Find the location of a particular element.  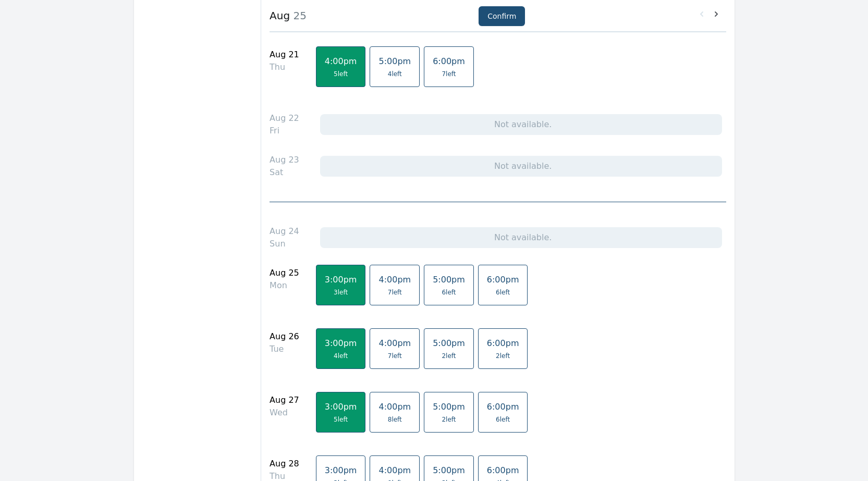

div: Aug 22 is located at coordinates (284, 119).